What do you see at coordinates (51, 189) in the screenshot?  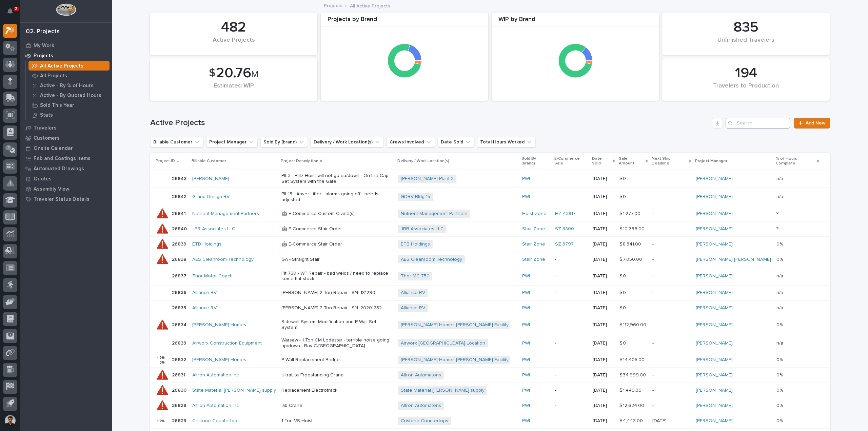 I see `p: Assembly View` at bounding box center [51, 189].